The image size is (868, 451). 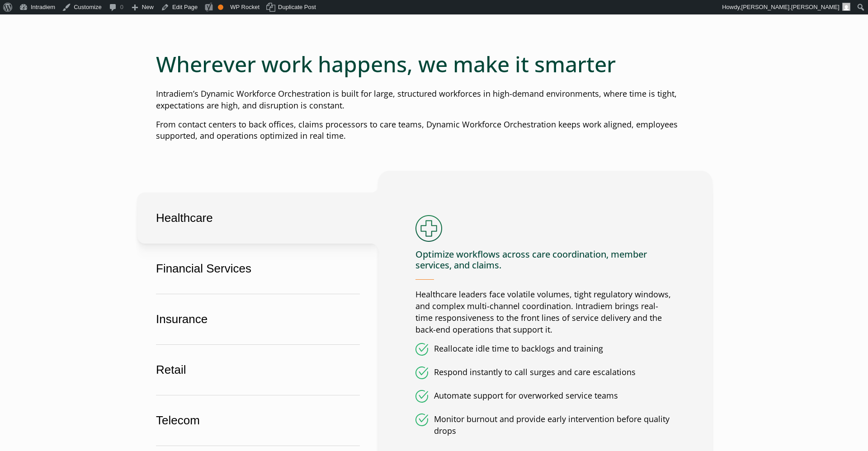 What do you see at coordinates (545, 312) in the screenshot?
I see `p: Healthcare leaders face volatile volumes, tight regulatory windows, and complex multi-channel coo...` at bounding box center [545, 312].